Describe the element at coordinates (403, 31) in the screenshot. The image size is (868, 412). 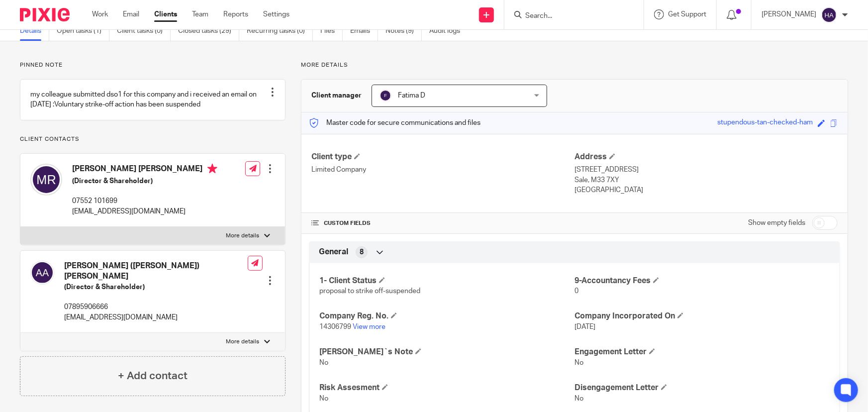
I see `a: Notes (9)` at that location.